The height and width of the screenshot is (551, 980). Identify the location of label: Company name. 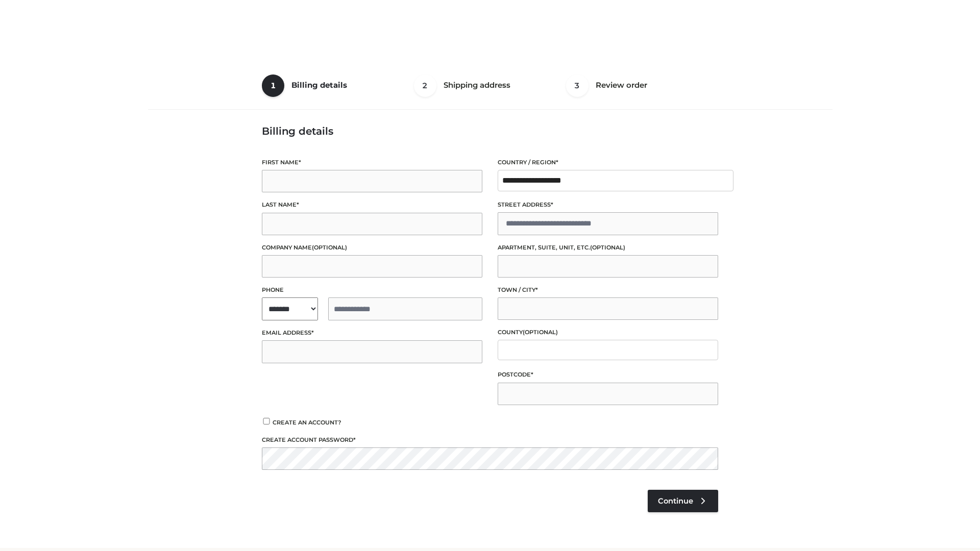
(372, 248).